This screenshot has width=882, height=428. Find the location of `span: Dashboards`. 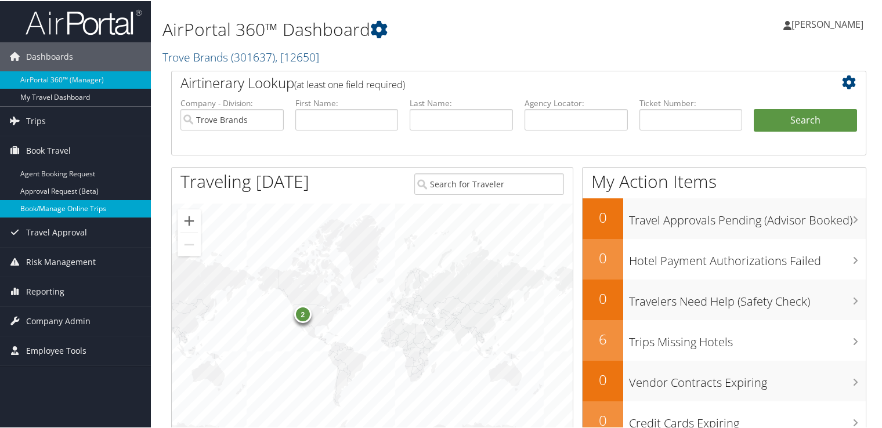

span: Dashboards is located at coordinates (49, 56).